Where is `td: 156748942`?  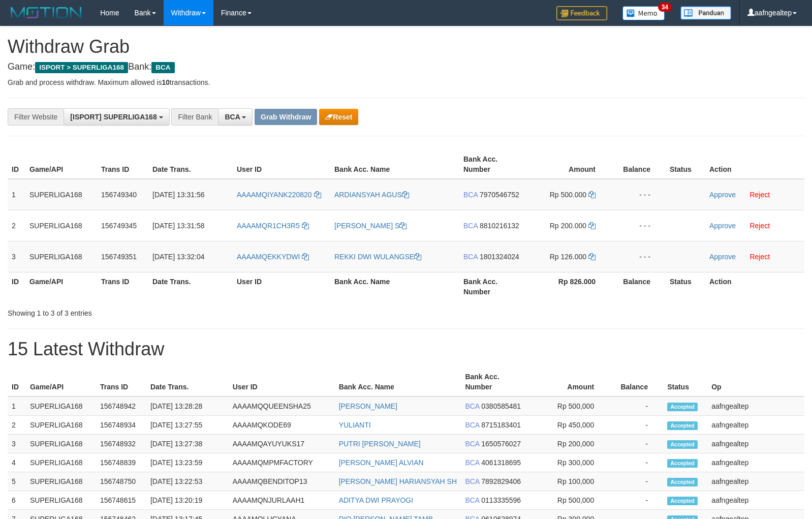
td: 156748942 is located at coordinates (121, 406).